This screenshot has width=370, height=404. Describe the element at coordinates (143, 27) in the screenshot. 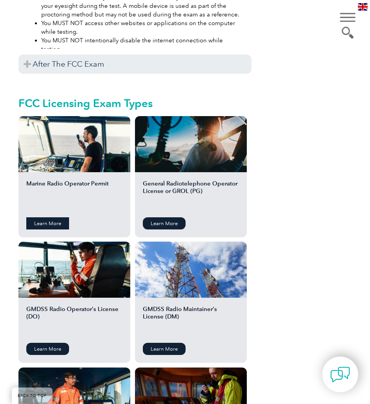

I see `li: You MUST NOT access other websites or applications on the computer while testing.` at that location.